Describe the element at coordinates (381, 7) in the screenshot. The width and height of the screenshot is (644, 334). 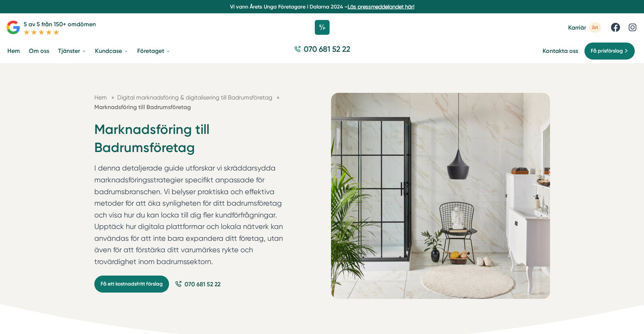
I see `a: Läs pressmeddelandet här!` at that location.